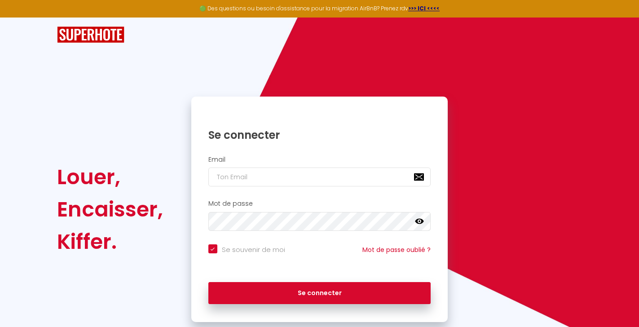 The height and width of the screenshot is (327, 639). What do you see at coordinates (320, 135) in the screenshot?
I see `h1: Se connecter` at bounding box center [320, 135].